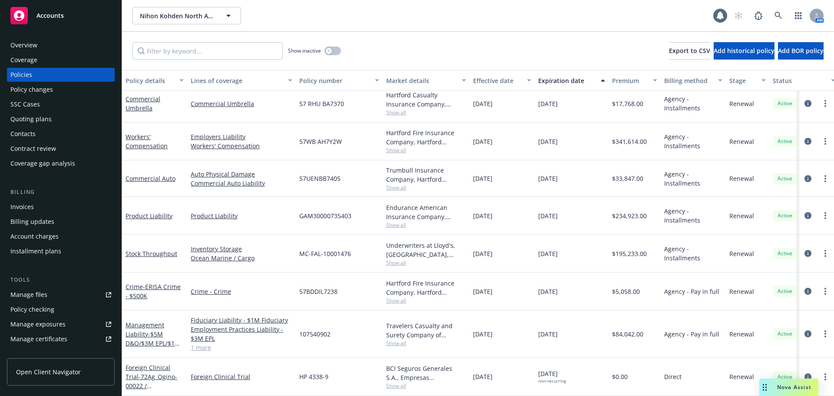 This screenshot has width=834, height=396. I want to click on span: 57 RHU BA7370, so click(322, 103).